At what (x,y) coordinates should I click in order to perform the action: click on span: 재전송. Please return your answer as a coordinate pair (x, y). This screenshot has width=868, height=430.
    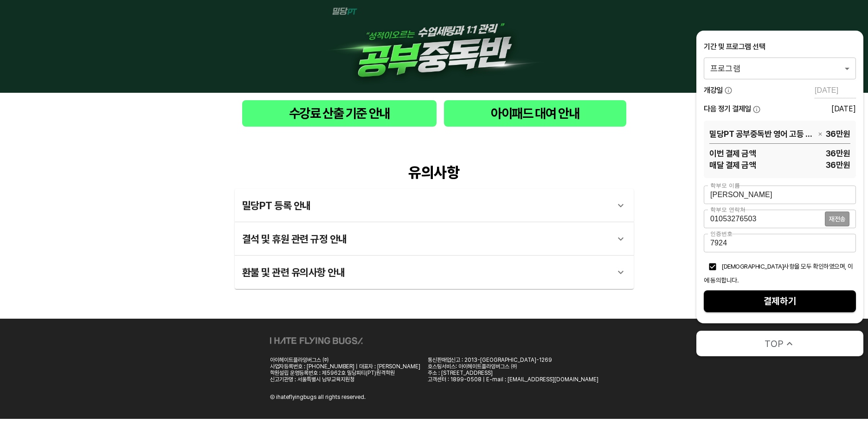
    Looking at the image, I should click on (837, 219).